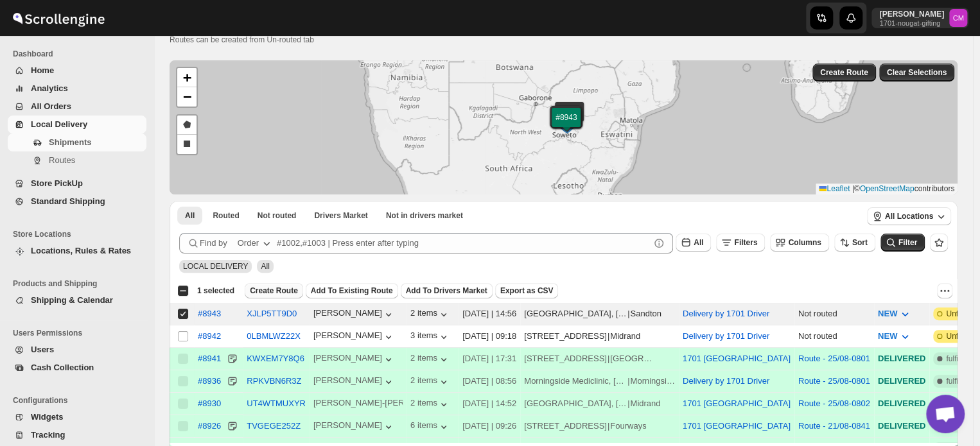 Image resolution: width=980 pixels, height=446 pixels. What do you see at coordinates (210, 336) in the screenshot?
I see `div: #8942` at bounding box center [210, 336].